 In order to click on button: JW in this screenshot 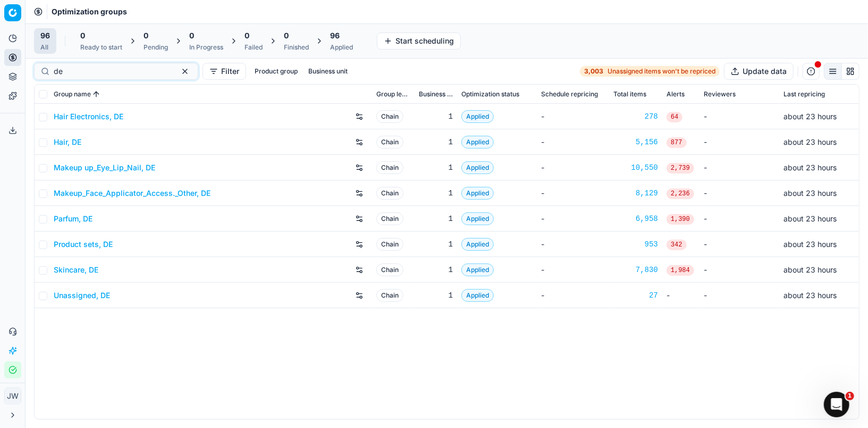, I will do `click(12, 396)`.